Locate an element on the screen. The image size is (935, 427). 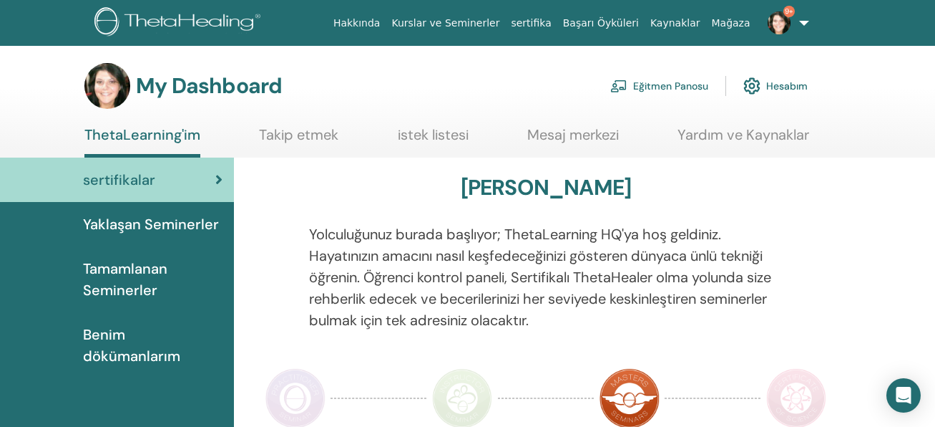
img: chalkboard-teacher.svg is located at coordinates (619, 86).